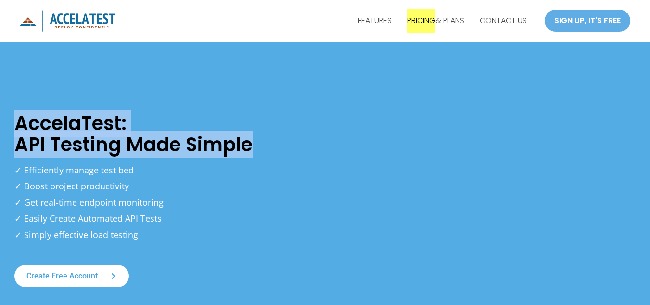  I want to click on font: PRICING, so click(421, 21).